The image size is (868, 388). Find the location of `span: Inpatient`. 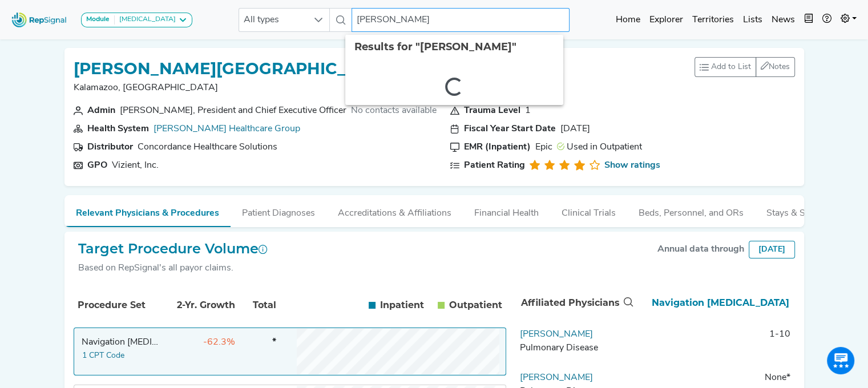

span: Inpatient is located at coordinates (402, 305).